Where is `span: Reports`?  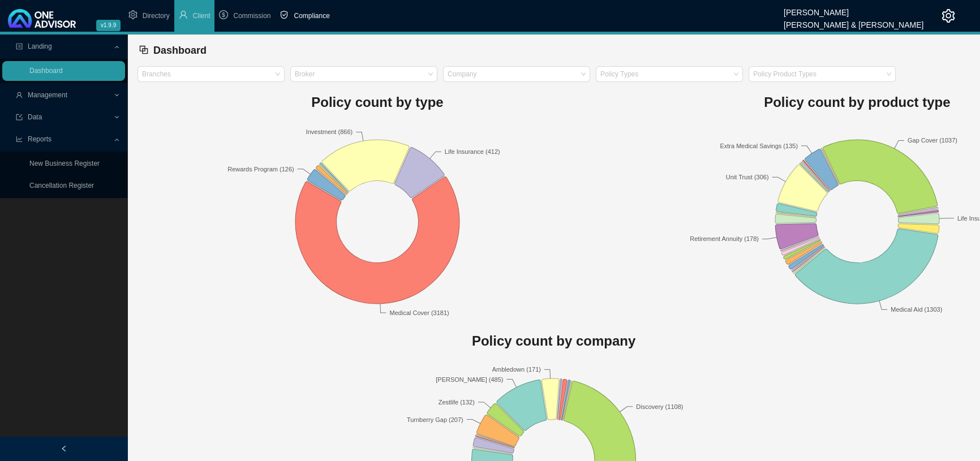
span: Reports is located at coordinates (39, 140).